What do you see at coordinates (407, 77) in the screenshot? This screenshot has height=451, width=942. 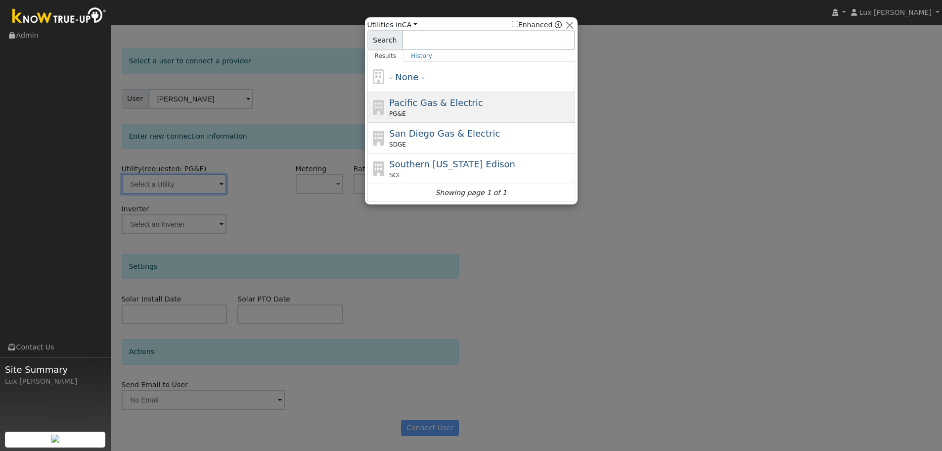 I see `span: - None -` at bounding box center [407, 77].